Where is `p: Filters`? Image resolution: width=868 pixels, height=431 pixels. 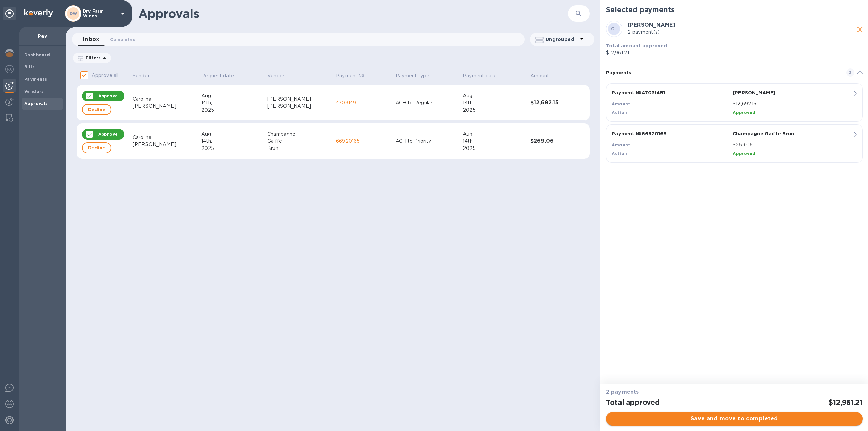
p: Filters is located at coordinates (92, 58).